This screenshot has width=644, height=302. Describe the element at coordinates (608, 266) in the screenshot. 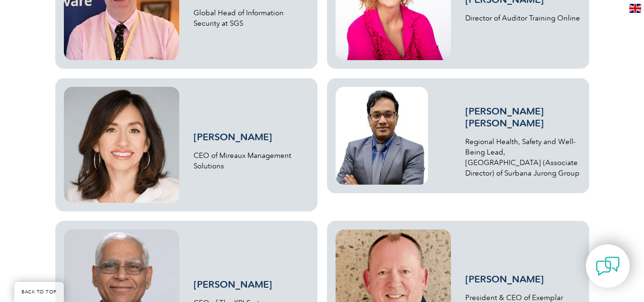

I see `img: contact-chat.png` at that location.